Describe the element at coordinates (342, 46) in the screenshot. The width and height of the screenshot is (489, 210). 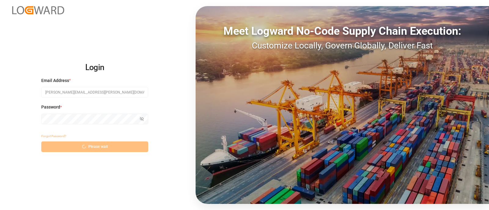
I see `div: Customize Locally, Govern Globally, Deliver Fast` at that location.